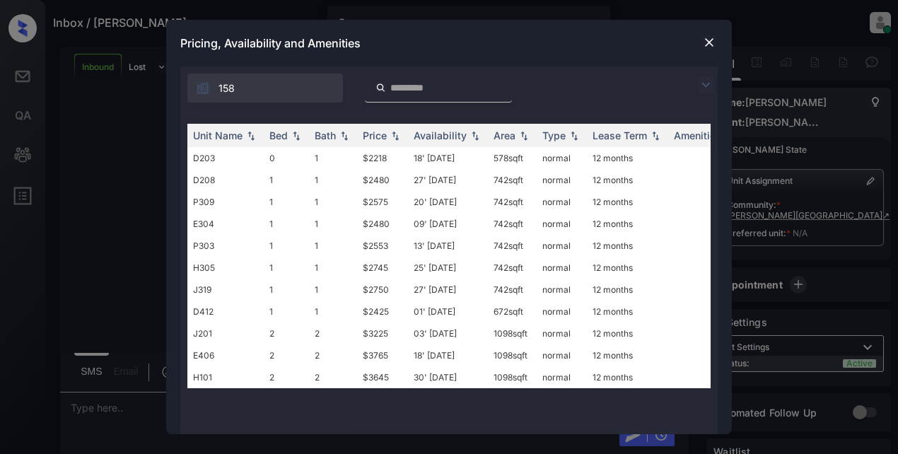 The width and height of the screenshot is (898, 454). Describe the element at coordinates (225, 201) in the screenshot. I see `td: P309` at that location.